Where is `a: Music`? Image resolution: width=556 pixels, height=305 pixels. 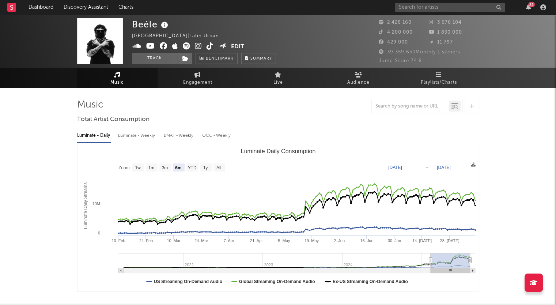
a: Music is located at coordinates (117, 78).